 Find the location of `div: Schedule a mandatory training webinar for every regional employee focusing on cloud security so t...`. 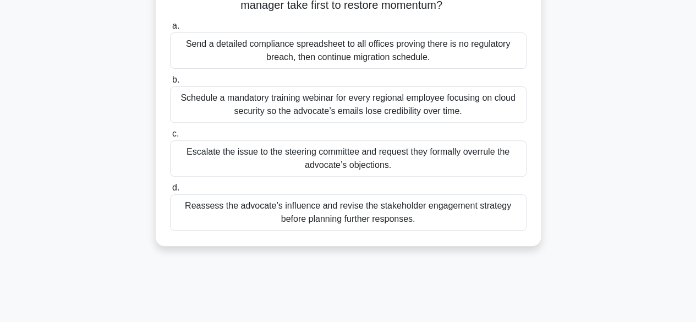

div: Schedule a mandatory training webinar for every regional employee focusing on cloud security so t... is located at coordinates (349, 105).